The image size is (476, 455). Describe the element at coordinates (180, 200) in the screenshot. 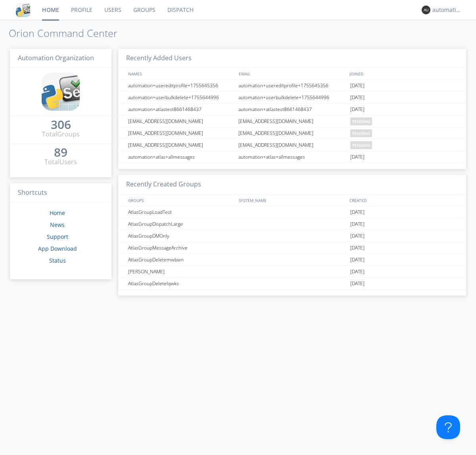

I see `div: GROUPS` at that location.